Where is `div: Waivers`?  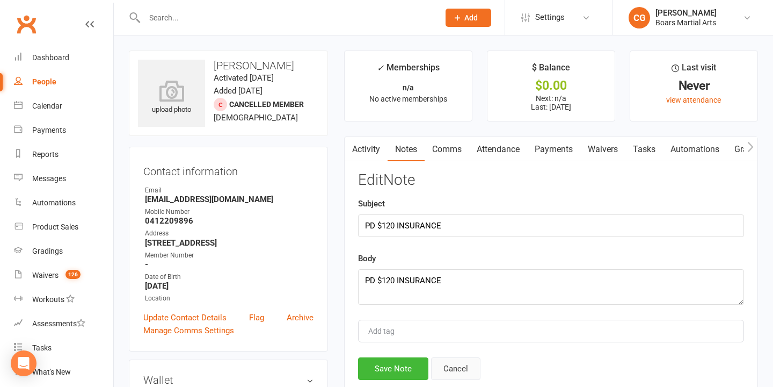 div: Waivers is located at coordinates (45, 275).